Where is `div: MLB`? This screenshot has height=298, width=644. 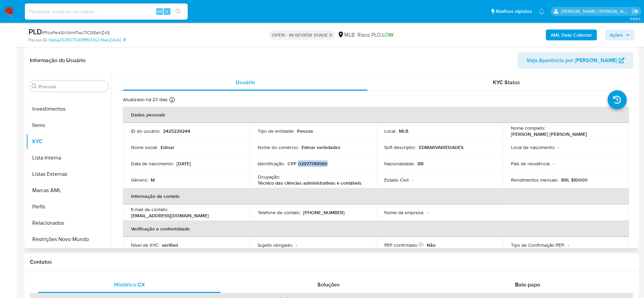
div: MLB is located at coordinates (346, 35).